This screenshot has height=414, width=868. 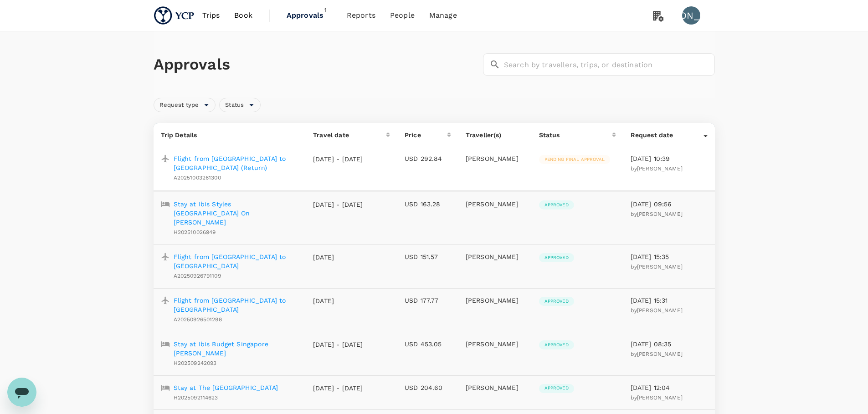 What do you see at coordinates (428, 159) in the screenshot?
I see `p: USD 292.84` at bounding box center [428, 159].